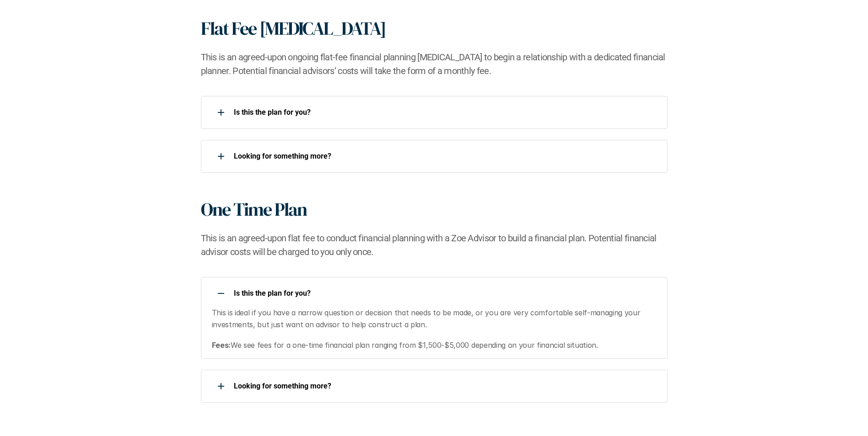 The width and height of the screenshot is (868, 436). Describe the element at coordinates (434, 346) in the screenshot. I see `p: We see fees for a one-time financial plan ranging from $1,500-$5,000 depending on your financial ...` at that location.